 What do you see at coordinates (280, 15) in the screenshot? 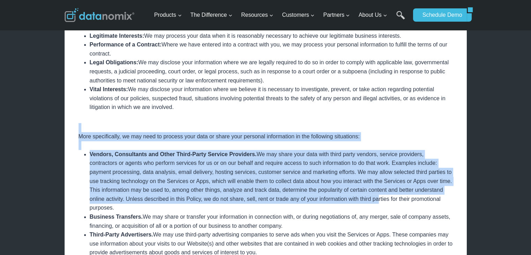
I see `nav: Primary Navigation` at bounding box center [280, 15].